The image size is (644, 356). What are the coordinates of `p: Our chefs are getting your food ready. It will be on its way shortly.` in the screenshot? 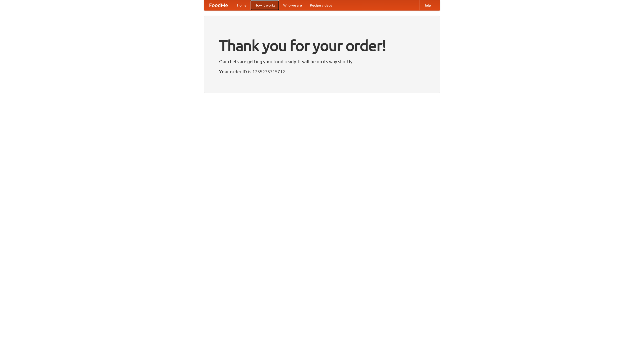 It's located at (322, 61).